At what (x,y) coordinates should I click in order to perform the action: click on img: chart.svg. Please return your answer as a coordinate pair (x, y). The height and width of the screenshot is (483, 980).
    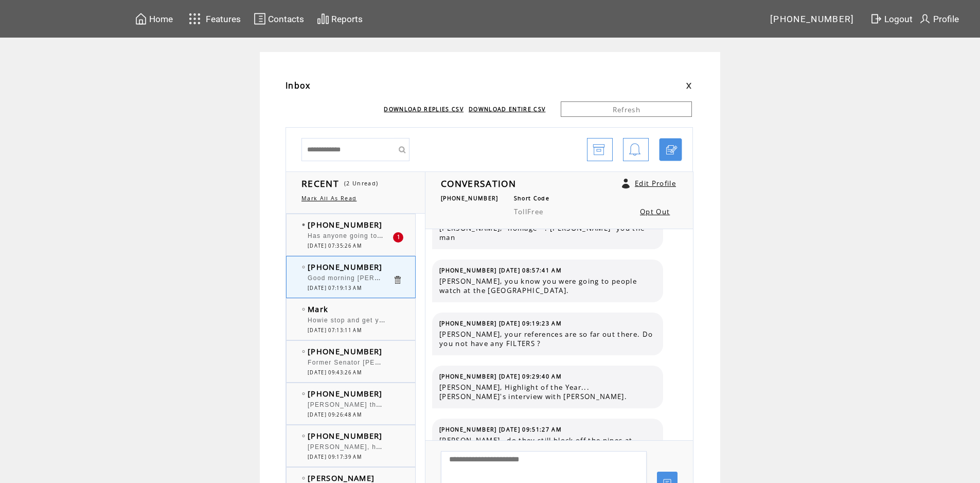
    Looking at the image, I should click on (323, 18).